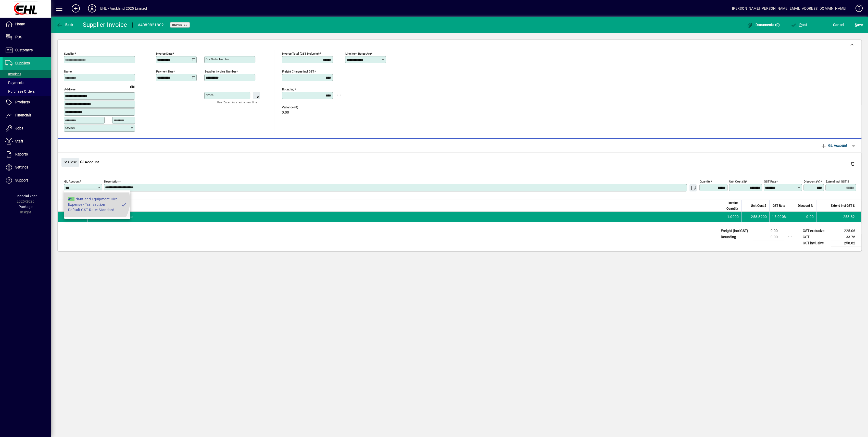  What do you see at coordinates (15, 83) in the screenshot?
I see `span: Payments` at bounding box center [15, 83].